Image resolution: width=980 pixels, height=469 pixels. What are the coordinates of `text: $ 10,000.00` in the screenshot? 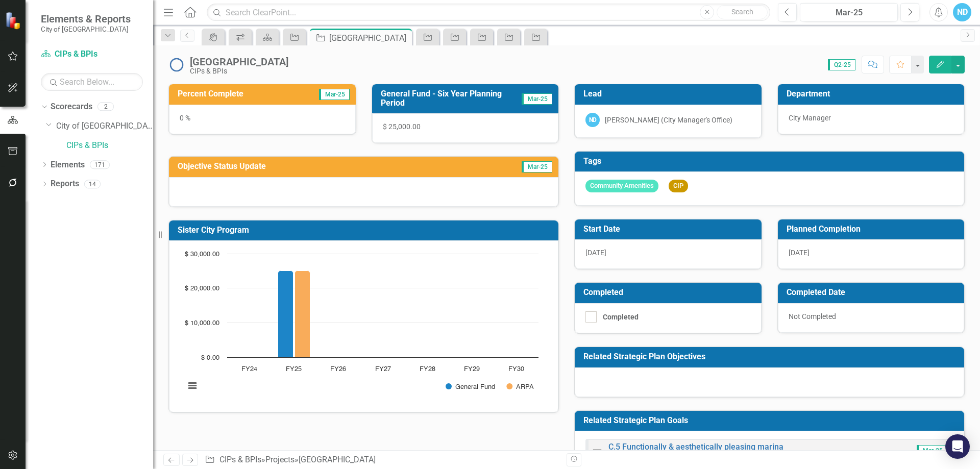 It's located at (202, 324).